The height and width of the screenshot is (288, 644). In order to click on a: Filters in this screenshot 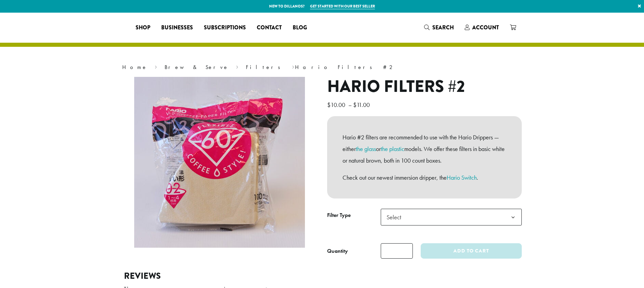, I will do `click(265, 67)`.